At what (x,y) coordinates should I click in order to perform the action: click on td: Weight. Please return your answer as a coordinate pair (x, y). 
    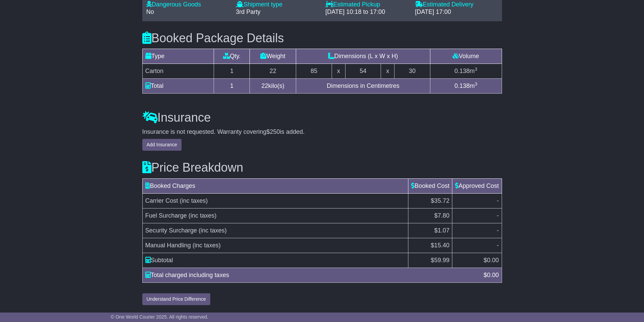
    Looking at the image, I should click on (273, 56).